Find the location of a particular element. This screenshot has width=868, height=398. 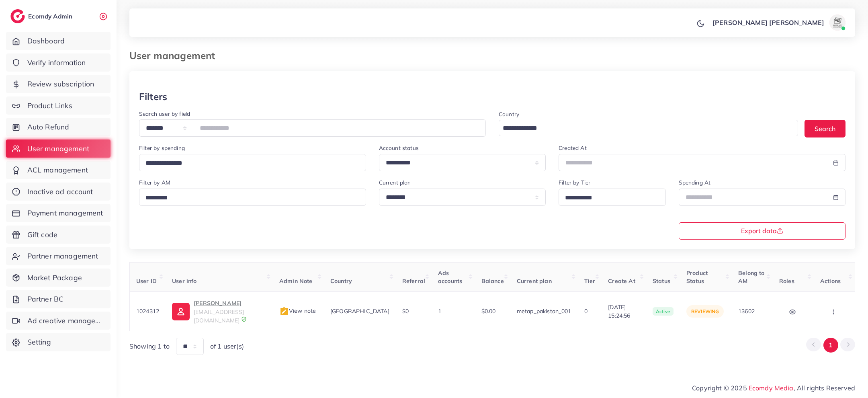

a: Dashboard is located at coordinates (58, 41).